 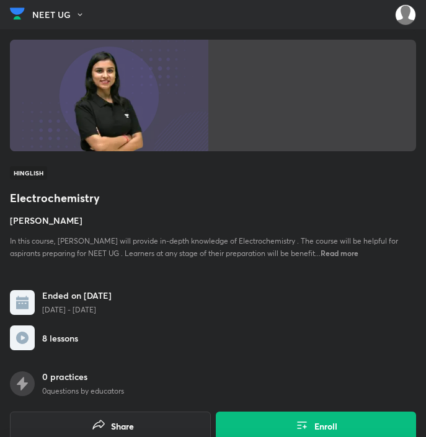 I want to click on img: Thumbnail, so click(x=109, y=95).